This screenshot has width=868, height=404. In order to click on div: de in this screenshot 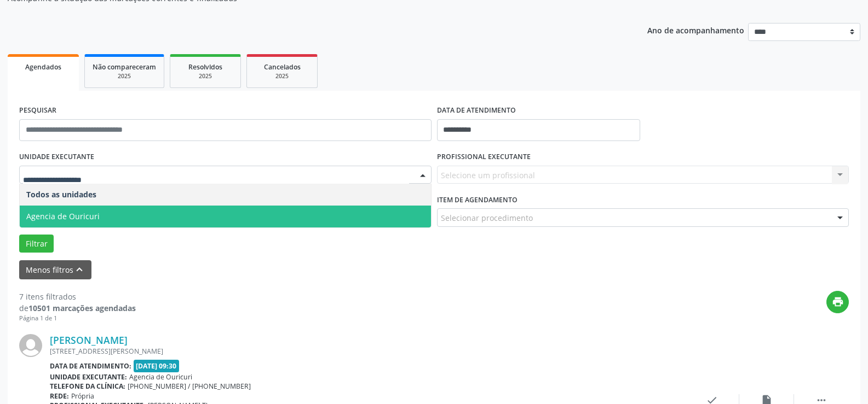, I will do `click(77, 308)`.